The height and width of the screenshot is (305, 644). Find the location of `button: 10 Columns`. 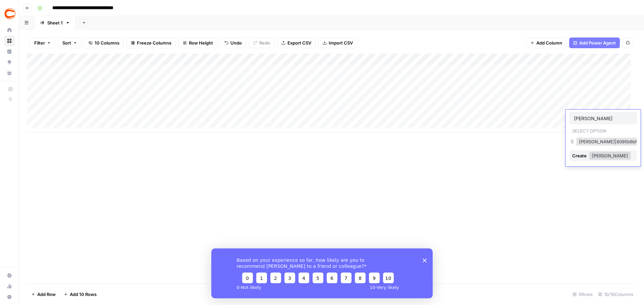

button: 10 Columns is located at coordinates (104, 43).